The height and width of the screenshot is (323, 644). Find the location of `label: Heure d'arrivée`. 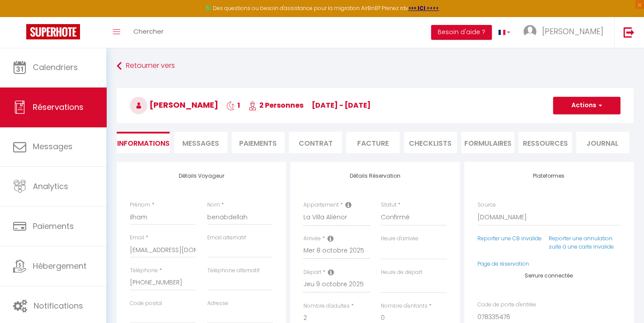

label: Heure d'arrivée is located at coordinates (400, 239).